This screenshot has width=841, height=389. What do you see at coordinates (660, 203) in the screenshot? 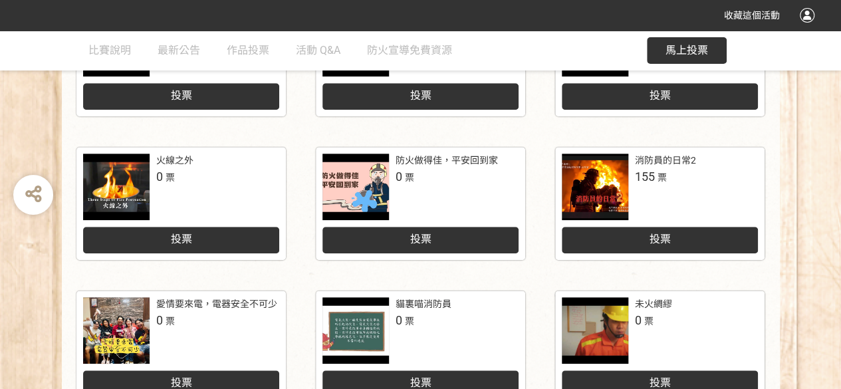
I see `a: 消防員的日常2155票投票` at bounding box center [660, 203].